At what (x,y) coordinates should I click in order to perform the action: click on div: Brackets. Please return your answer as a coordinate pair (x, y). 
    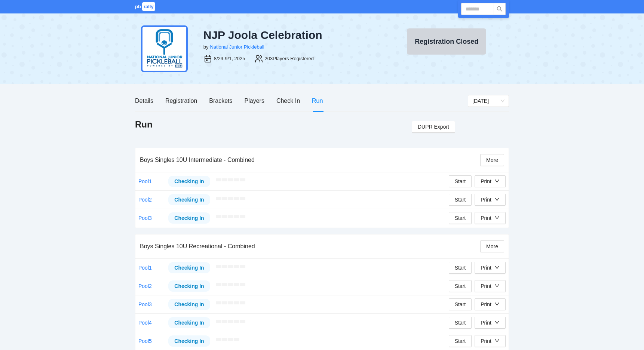
    Looking at the image, I should click on (221, 101).